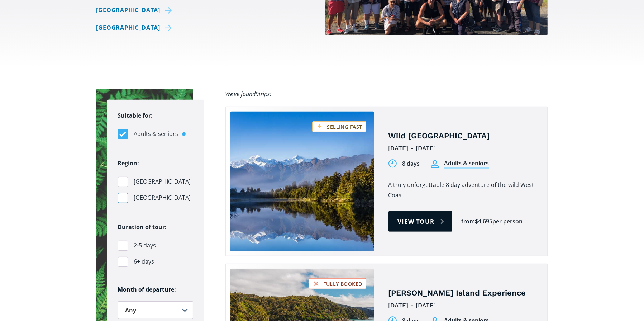  Describe the element at coordinates (462, 190) in the screenshot. I see `p: A truly unforgettable 8 day adventure of the wild West Coast.` at that location.